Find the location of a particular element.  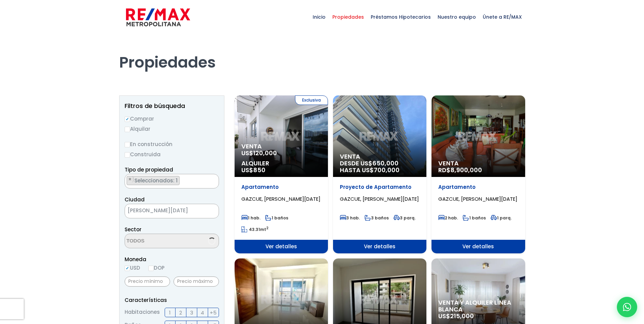

input: En construcción is located at coordinates (127, 145).